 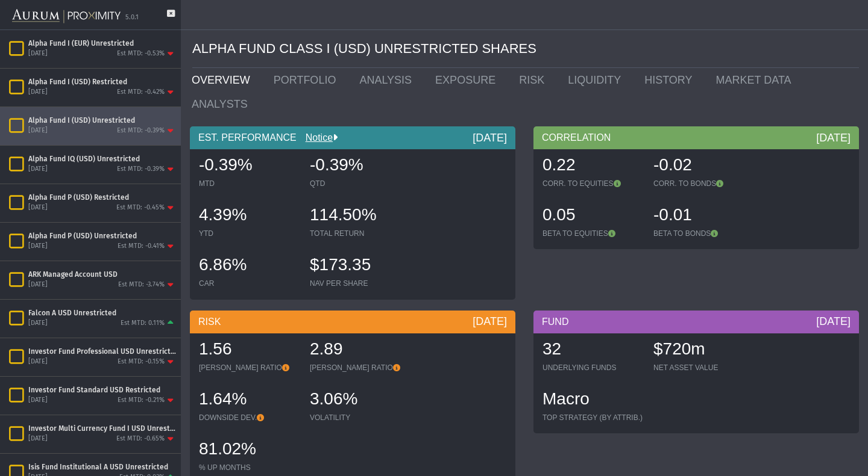 What do you see at coordinates (359, 216) in the screenshot?
I see `div: 114.50%` at bounding box center [359, 216].